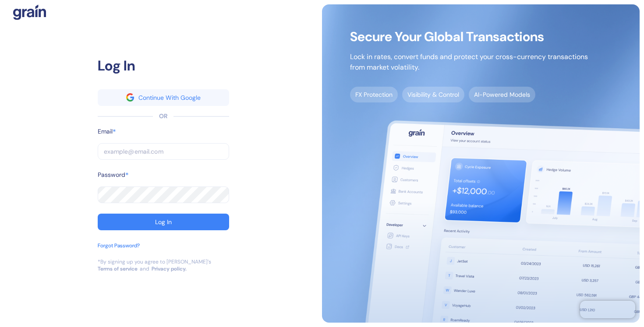 The width and height of the screenshot is (644, 327). Describe the element at coordinates (105, 131) in the screenshot. I see `label: Email` at that location.